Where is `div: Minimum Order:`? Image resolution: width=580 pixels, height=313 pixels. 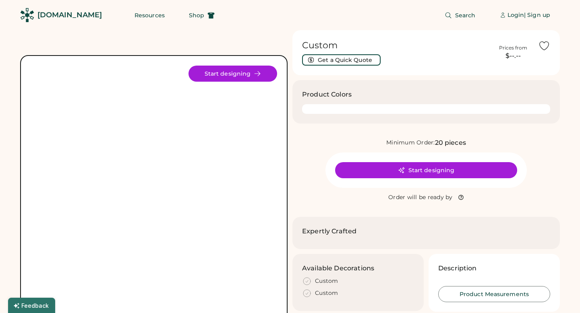
div: Minimum Order: is located at coordinates (410, 143).